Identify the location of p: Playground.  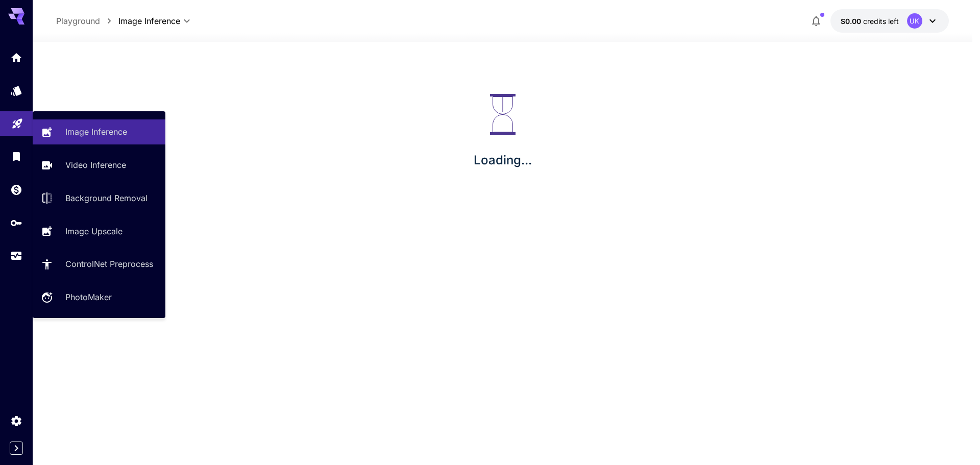
(78, 21).